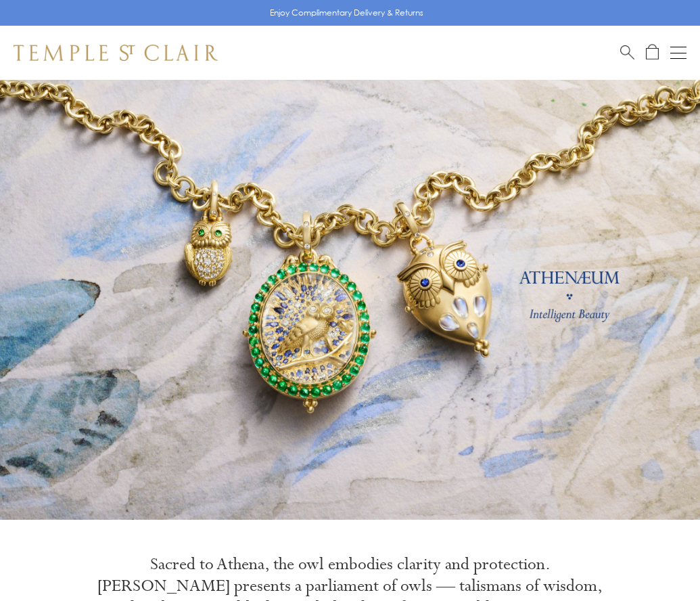 The width and height of the screenshot is (700, 601). Describe the element at coordinates (678, 53) in the screenshot. I see `button: Open navigation` at that location.